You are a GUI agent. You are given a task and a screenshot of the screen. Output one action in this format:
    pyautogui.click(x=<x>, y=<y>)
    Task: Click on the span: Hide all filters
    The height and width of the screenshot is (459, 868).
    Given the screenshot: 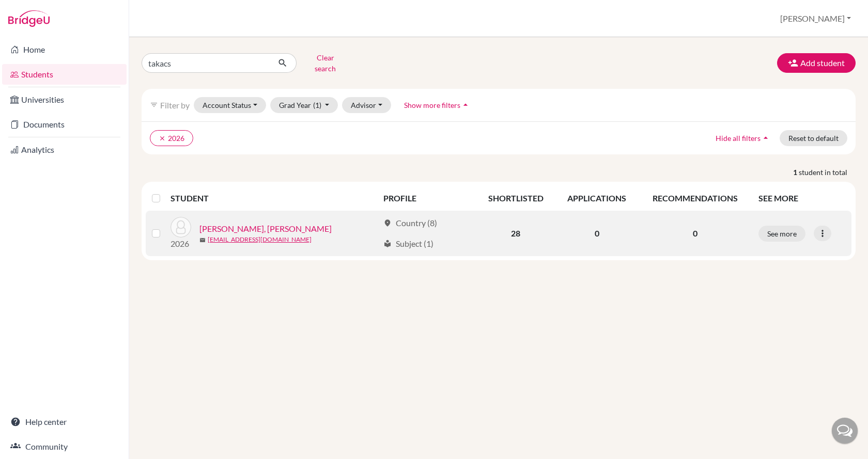 What is the action you would take?
    pyautogui.click(x=738, y=138)
    